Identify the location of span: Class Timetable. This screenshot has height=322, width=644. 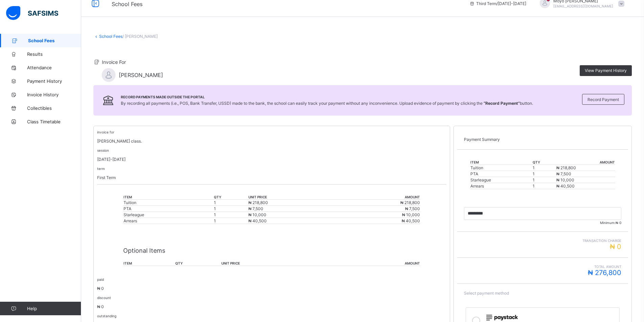
(55, 121).